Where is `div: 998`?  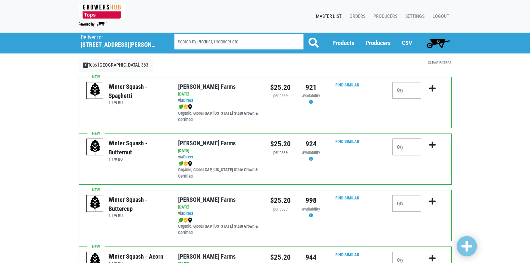
div: 998 is located at coordinates (311, 200).